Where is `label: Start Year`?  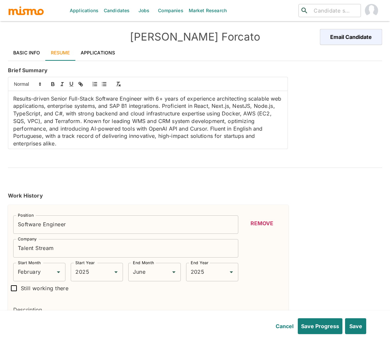 label: Start Year is located at coordinates (85, 263).